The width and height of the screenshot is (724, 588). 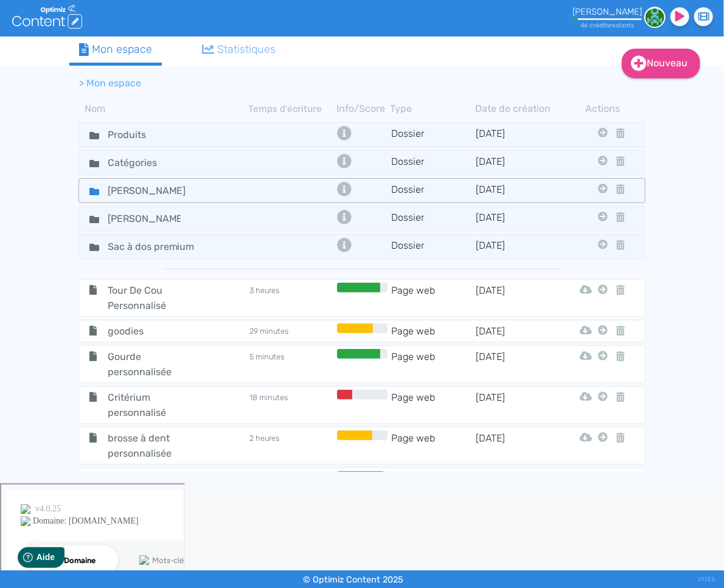 I want to click on span: Raquette de plage personnalisée, so click(x=155, y=487).